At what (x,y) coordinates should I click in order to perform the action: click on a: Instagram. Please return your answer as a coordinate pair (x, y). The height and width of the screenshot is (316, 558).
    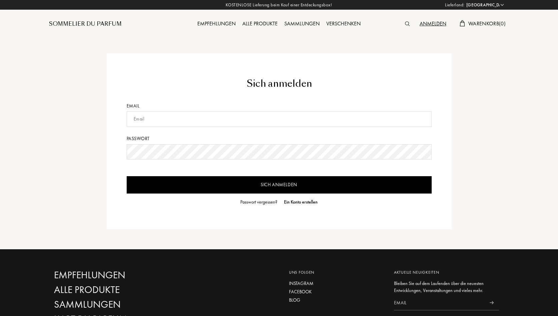
    Looking at the image, I should click on (336, 283).